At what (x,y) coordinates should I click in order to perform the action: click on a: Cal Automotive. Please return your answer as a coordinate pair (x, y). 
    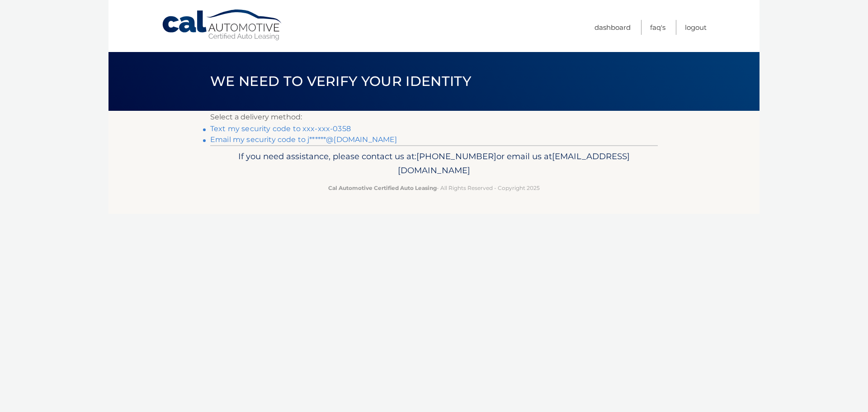
    Looking at the image, I should click on (223, 25).